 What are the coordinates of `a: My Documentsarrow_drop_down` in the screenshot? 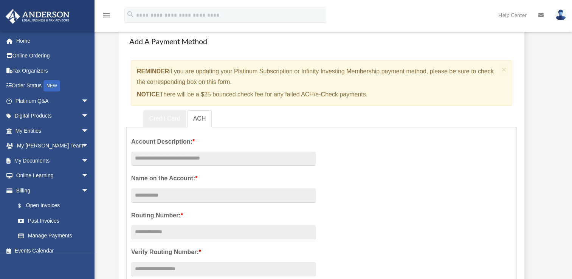 It's located at (53, 161).